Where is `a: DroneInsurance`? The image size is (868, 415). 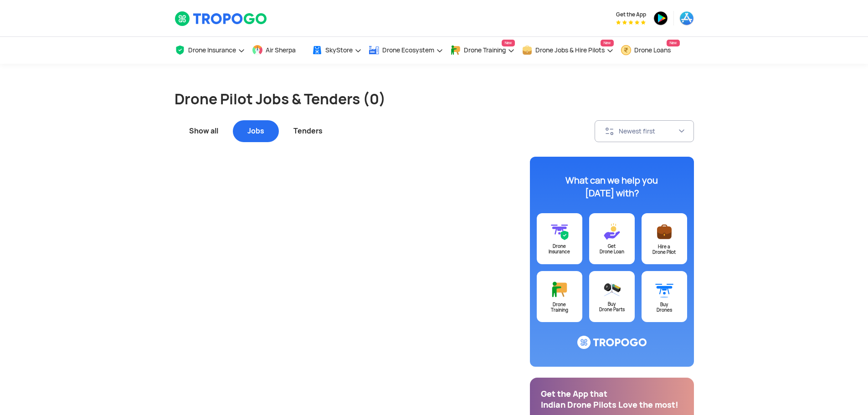
a: DroneInsurance is located at coordinates (560, 239).